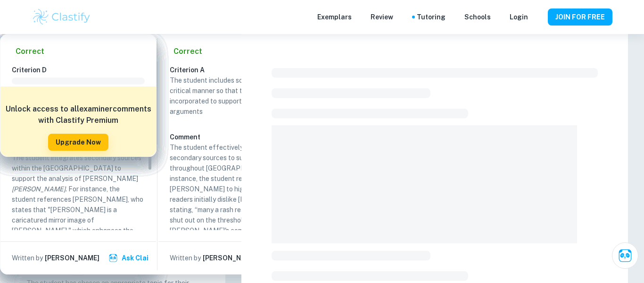 This screenshot has height=283, width=644. I want to click on a: Clastify logo, so click(61, 17).